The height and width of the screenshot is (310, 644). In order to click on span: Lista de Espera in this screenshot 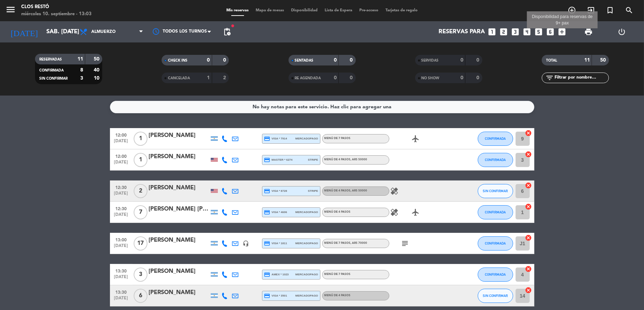, I will do `click(339, 10)`.